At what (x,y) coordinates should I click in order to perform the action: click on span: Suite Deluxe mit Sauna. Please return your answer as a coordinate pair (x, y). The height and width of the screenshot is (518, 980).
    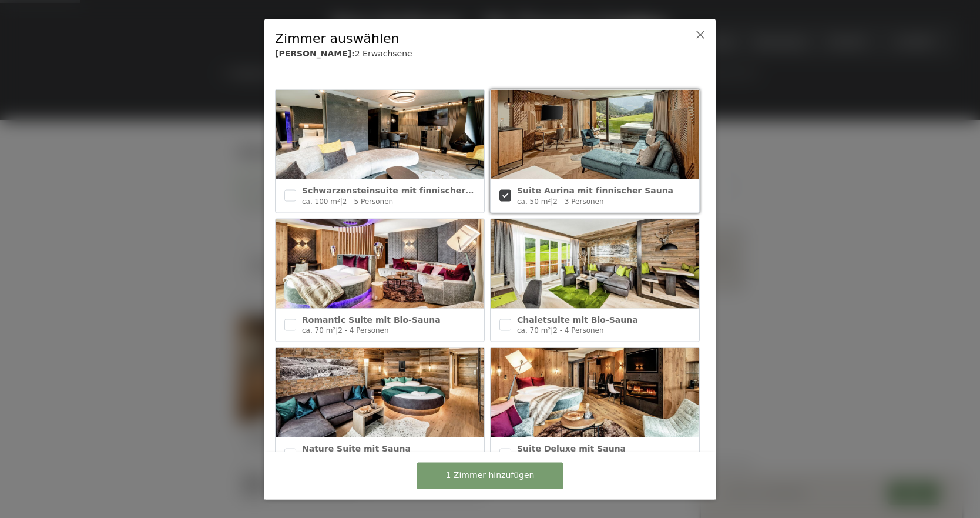
    Looking at the image, I should click on (571, 449).